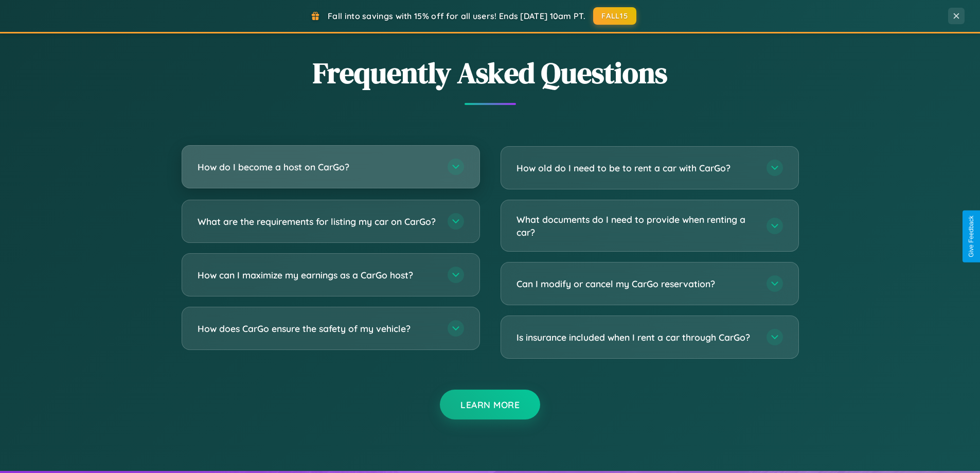  I want to click on h3: How does CarGo ensure the safety of my vehicle?, so click(317, 329).